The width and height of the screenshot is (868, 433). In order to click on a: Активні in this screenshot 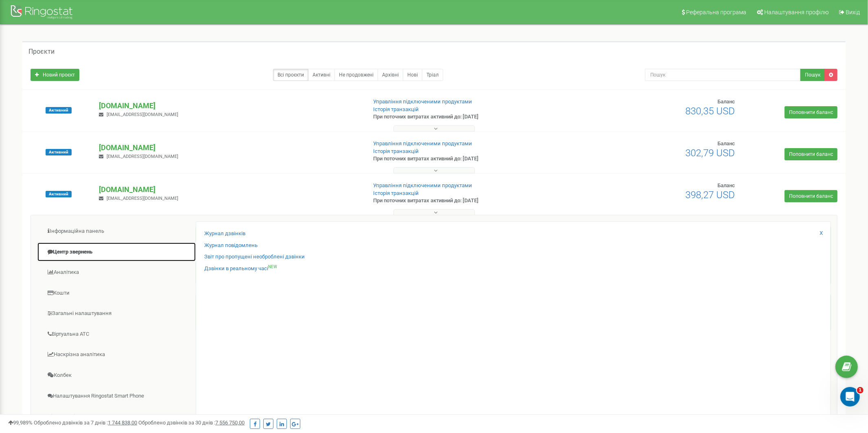, I will do `click(321, 75)`.